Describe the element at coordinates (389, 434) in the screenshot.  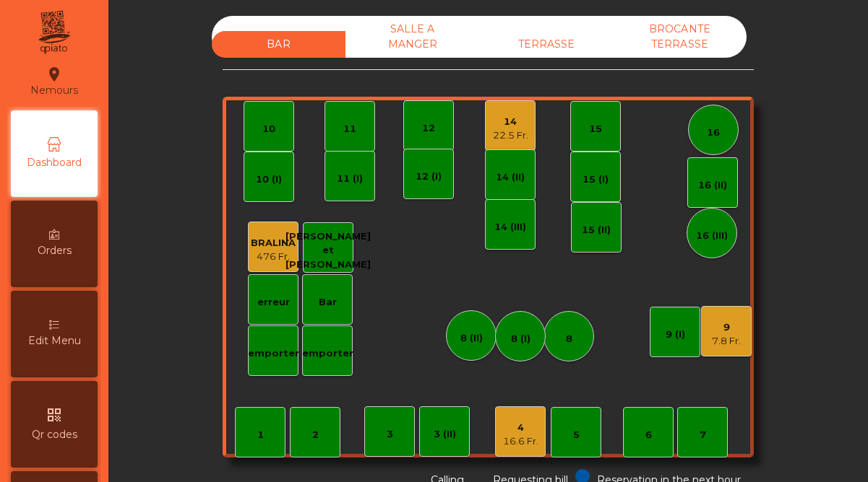
I see `div: 3` at that location.